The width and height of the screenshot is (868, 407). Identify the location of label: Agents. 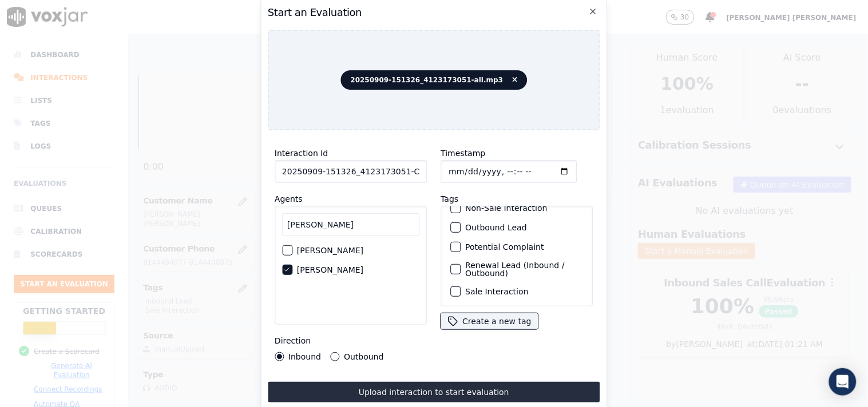
(288, 199).